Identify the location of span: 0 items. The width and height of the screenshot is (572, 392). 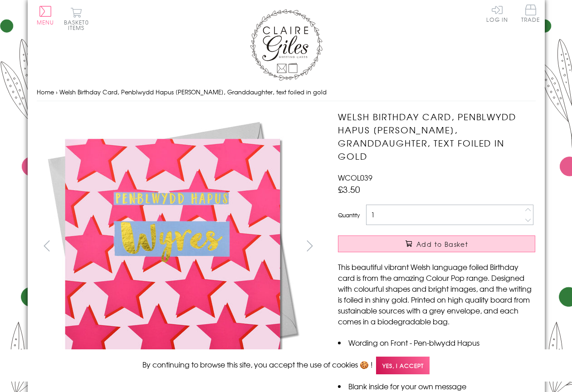
(79, 25).